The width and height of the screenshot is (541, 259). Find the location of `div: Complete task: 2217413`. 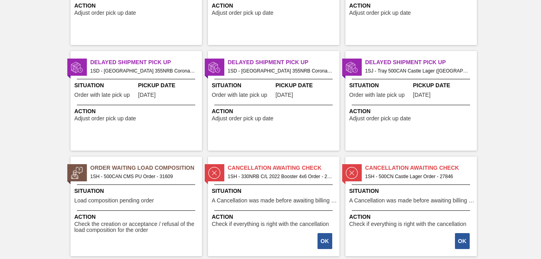

div: Complete task: 2217413 is located at coordinates (326, 241).